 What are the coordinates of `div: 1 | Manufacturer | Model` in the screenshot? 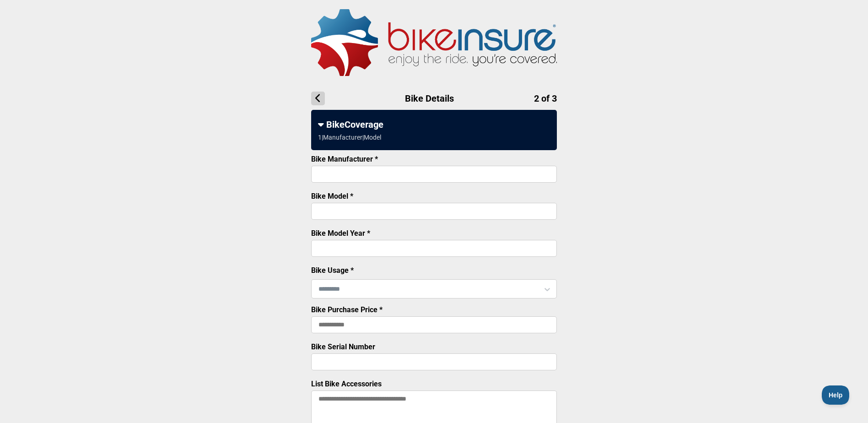 It's located at (350, 137).